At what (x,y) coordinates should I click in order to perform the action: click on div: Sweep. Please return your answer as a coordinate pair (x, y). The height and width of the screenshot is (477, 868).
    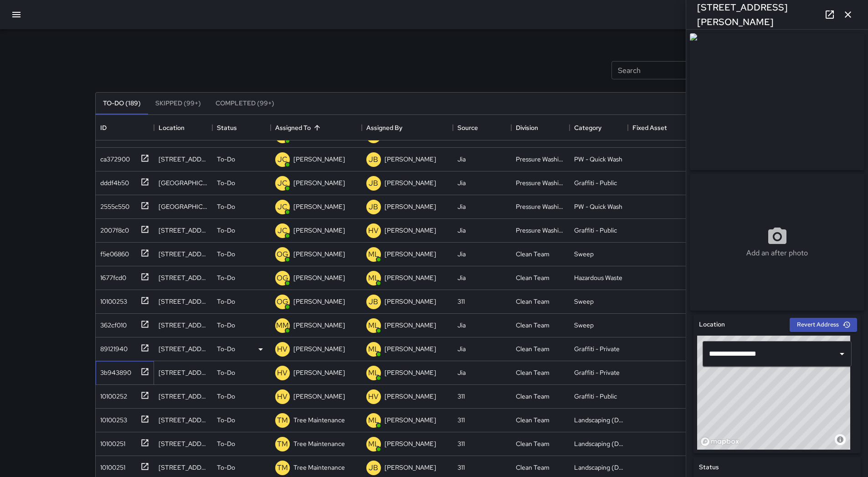
    Looking at the image, I should click on (584, 301).